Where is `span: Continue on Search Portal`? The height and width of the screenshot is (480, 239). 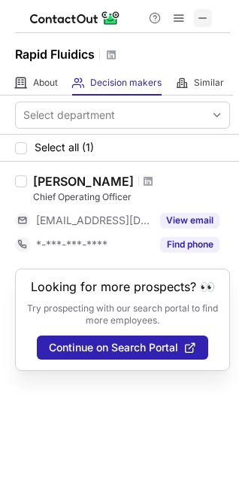
span: Continue on Search Portal is located at coordinates (114, 347).